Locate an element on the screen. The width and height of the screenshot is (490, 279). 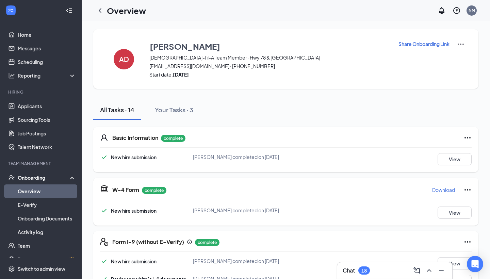
svg: Minimize is located at coordinates (442, 271).